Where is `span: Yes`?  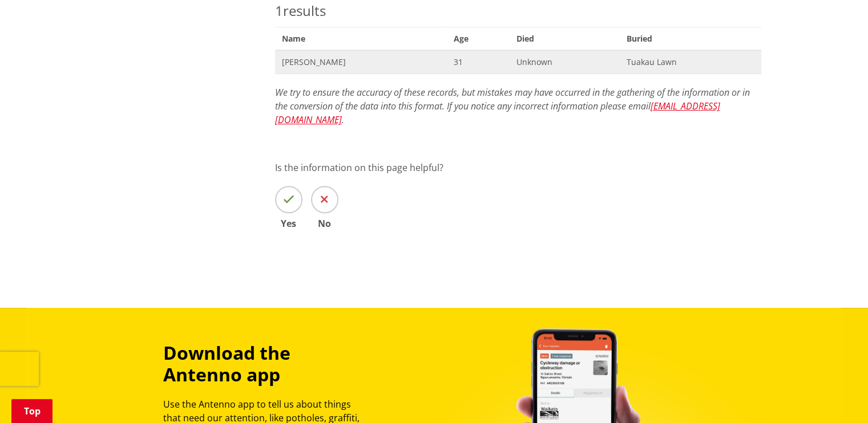
span: Yes is located at coordinates (289, 224).